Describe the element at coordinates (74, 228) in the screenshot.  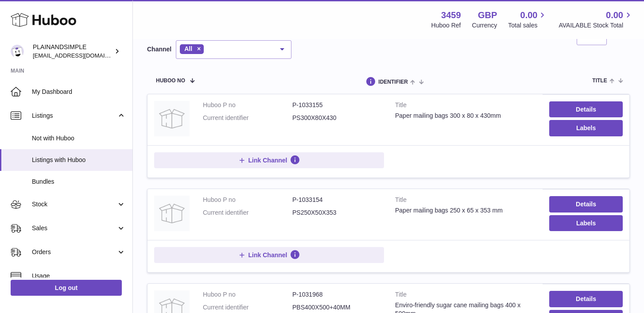
I see `span: Sales` at that location.